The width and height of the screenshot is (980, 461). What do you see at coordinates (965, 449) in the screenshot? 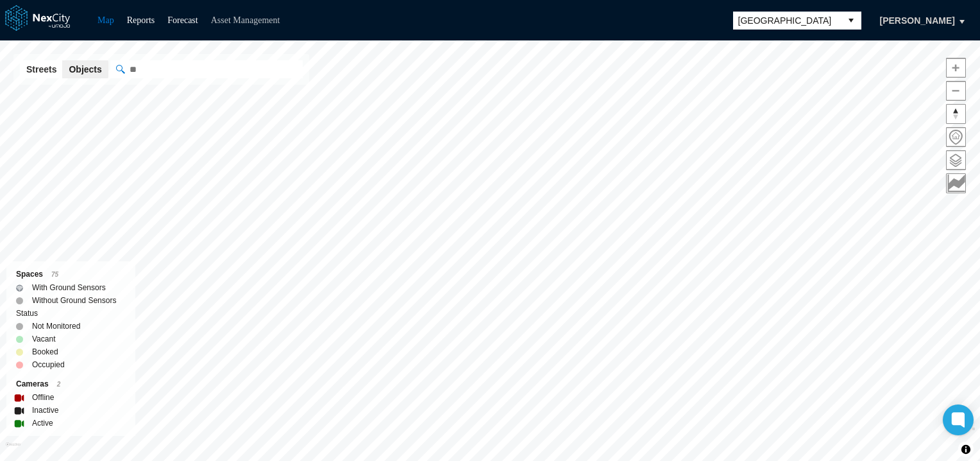
I see `span: Toggle attribution` at bounding box center [965, 449].